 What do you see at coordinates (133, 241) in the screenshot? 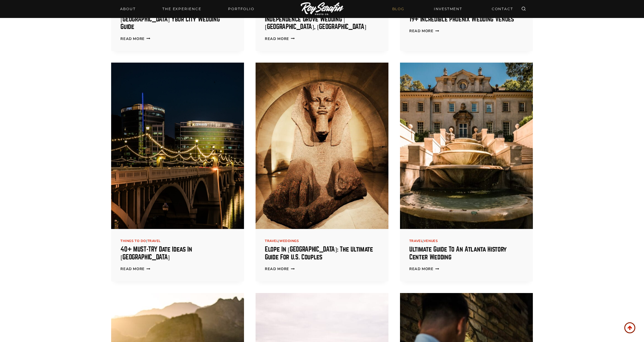
I see `a: Things to Do` at bounding box center [133, 241].